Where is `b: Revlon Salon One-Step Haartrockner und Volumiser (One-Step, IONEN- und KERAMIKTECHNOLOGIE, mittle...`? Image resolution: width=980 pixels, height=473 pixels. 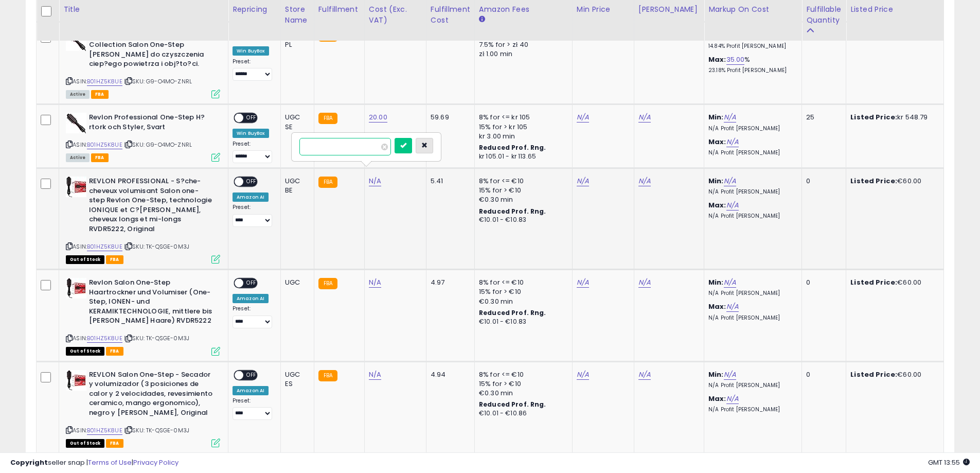 b: Revlon Salon One-Step Haartrockner und Volumiser (One-Step, IONEN- und KERAMIKTECHNOLOGIE, mittle... is located at coordinates (151, 303).